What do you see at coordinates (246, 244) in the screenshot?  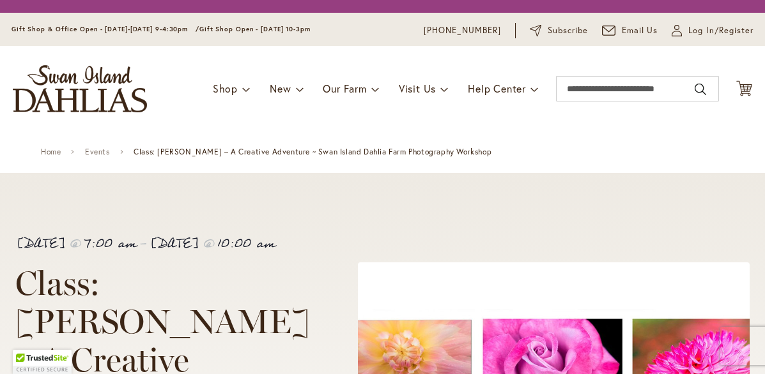 I see `span: 10:00 am` at bounding box center [246, 244].